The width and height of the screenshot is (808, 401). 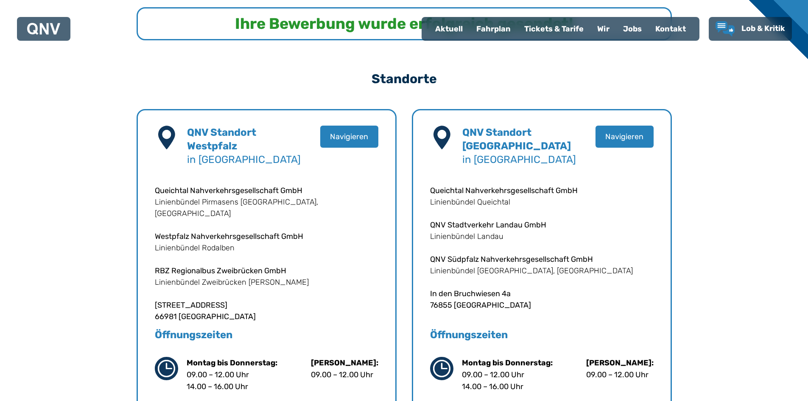 What do you see at coordinates (603, 29) in the screenshot?
I see `a: Wir` at bounding box center [603, 29].